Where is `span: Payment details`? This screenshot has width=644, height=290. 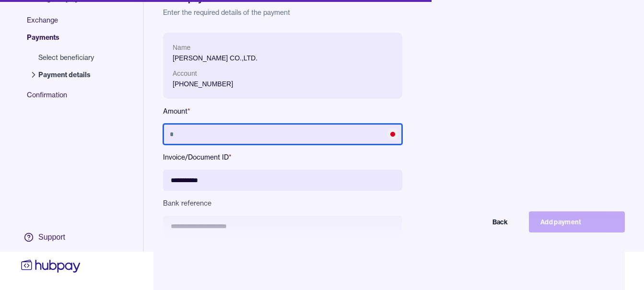 span: Payment details is located at coordinates (66, 75).